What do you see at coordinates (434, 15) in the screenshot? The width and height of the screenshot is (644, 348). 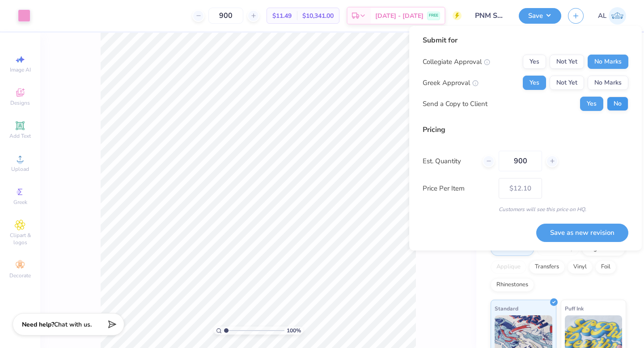 I see `span: FREE` at bounding box center [434, 15].